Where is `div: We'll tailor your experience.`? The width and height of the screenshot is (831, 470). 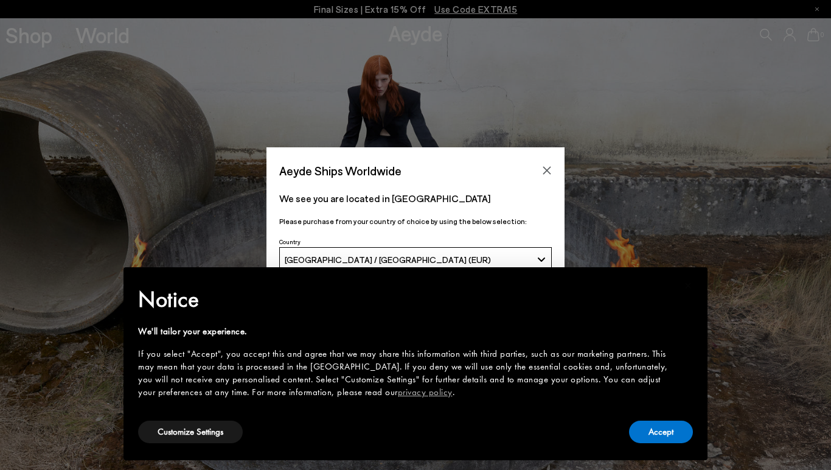 div: We'll tailor your experience. is located at coordinates (406, 331).